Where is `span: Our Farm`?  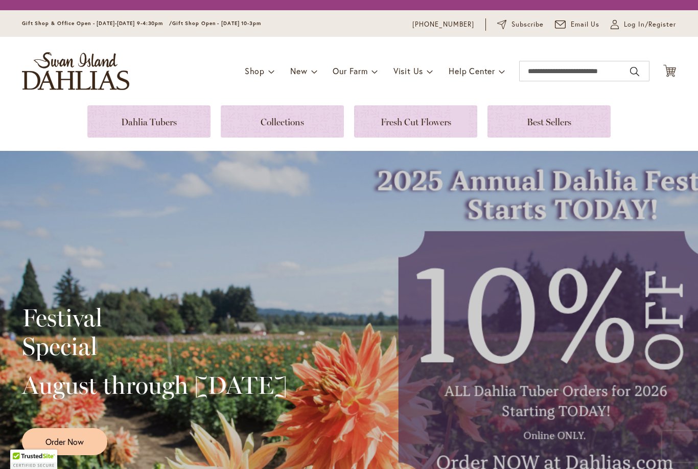
span: Our Farm is located at coordinates (350, 71).